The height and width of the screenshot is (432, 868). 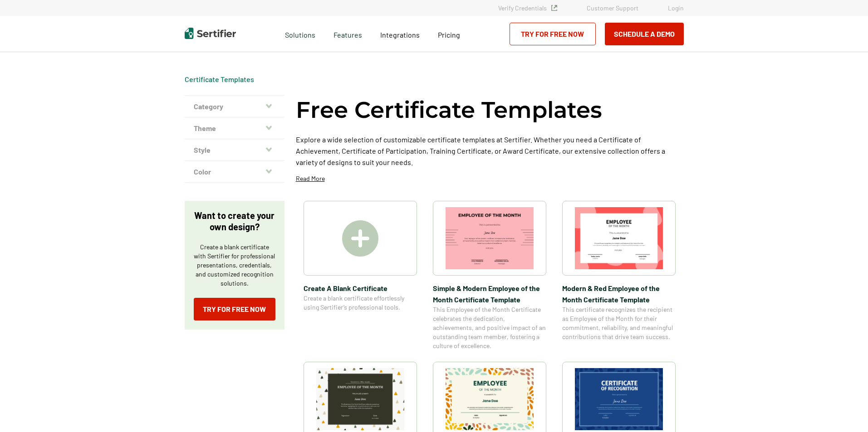 What do you see at coordinates (347, 33) in the screenshot?
I see `span: Features` at bounding box center [347, 33].